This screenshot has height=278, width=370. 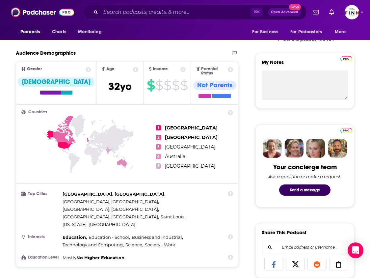 I want to click on a: Share on Reddit, so click(x=317, y=264).